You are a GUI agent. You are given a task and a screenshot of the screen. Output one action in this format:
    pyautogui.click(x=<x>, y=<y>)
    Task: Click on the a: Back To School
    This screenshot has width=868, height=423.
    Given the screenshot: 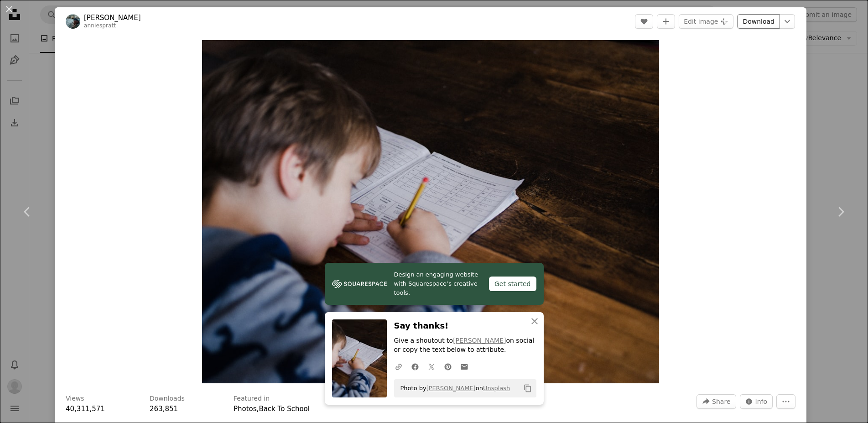 What is the action you would take?
    pyautogui.click(x=284, y=409)
    